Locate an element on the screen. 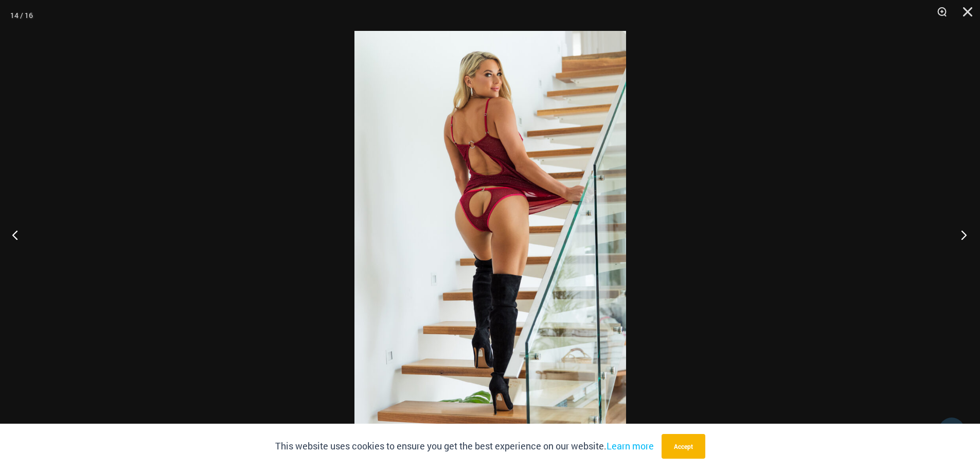 Image resolution: width=980 pixels, height=469 pixels. button: Next is located at coordinates (960, 234).